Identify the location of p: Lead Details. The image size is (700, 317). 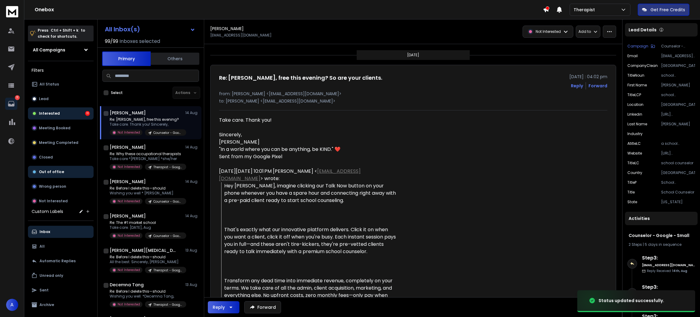
(643, 30).